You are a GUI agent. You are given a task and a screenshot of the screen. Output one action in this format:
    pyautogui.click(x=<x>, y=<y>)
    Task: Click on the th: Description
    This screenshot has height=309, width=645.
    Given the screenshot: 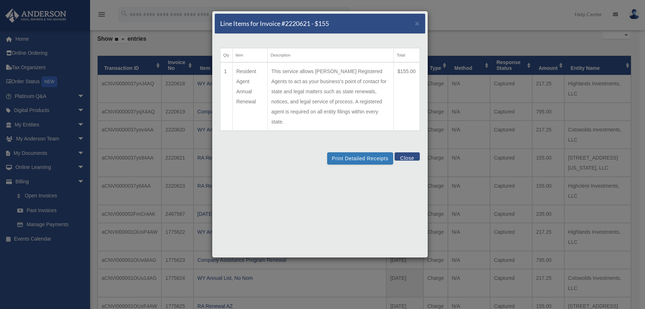 What is the action you would take?
    pyautogui.click(x=331, y=55)
    